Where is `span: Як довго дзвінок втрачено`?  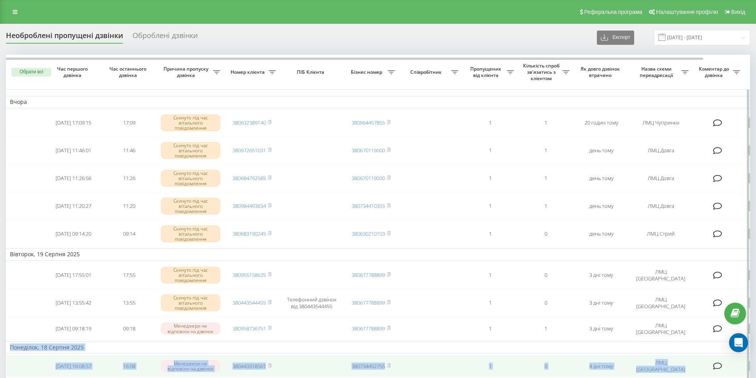
span: Як довго дзвінок втрачено is located at coordinates (602, 72).